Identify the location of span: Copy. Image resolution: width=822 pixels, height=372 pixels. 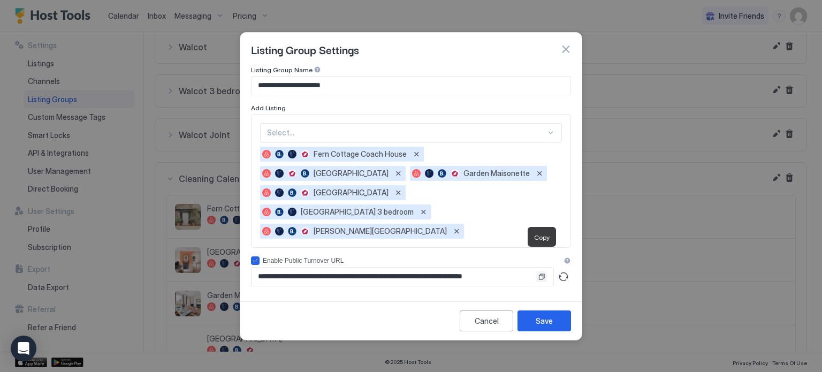
(542, 237).